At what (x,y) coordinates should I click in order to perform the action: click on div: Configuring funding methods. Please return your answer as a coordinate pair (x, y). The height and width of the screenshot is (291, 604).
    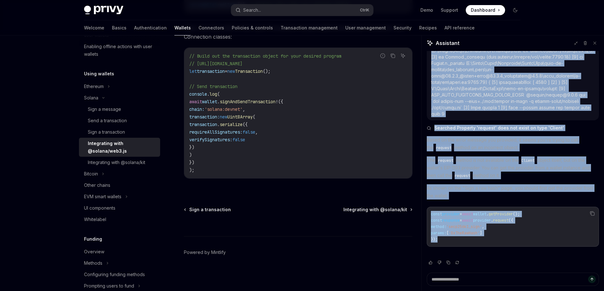
    Looking at the image, I should click on (114, 275).